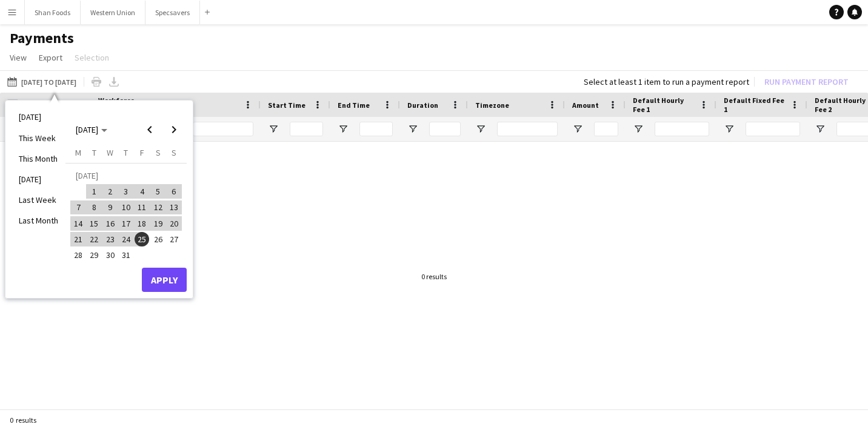 The width and height of the screenshot is (868, 430). I want to click on span: 16, so click(110, 223).